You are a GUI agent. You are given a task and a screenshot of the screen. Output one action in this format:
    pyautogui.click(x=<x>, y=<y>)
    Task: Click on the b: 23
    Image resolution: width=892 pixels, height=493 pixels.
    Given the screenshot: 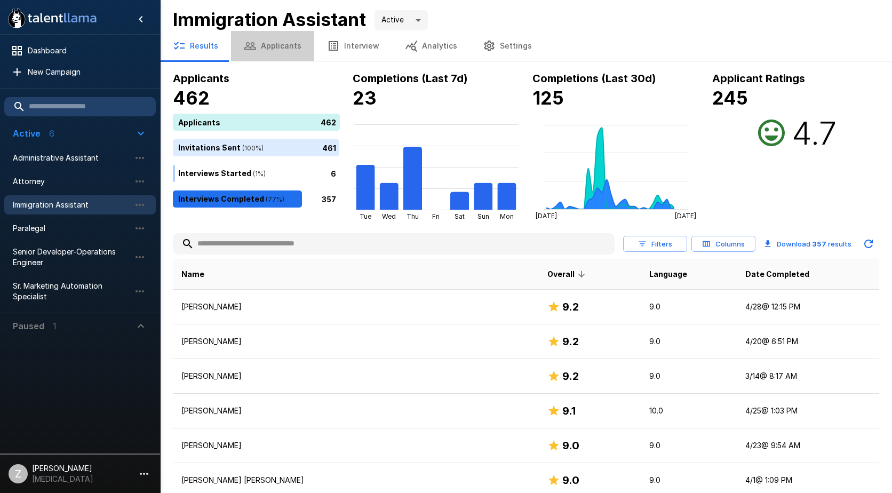 What is the action you would take?
    pyautogui.click(x=365, y=98)
    